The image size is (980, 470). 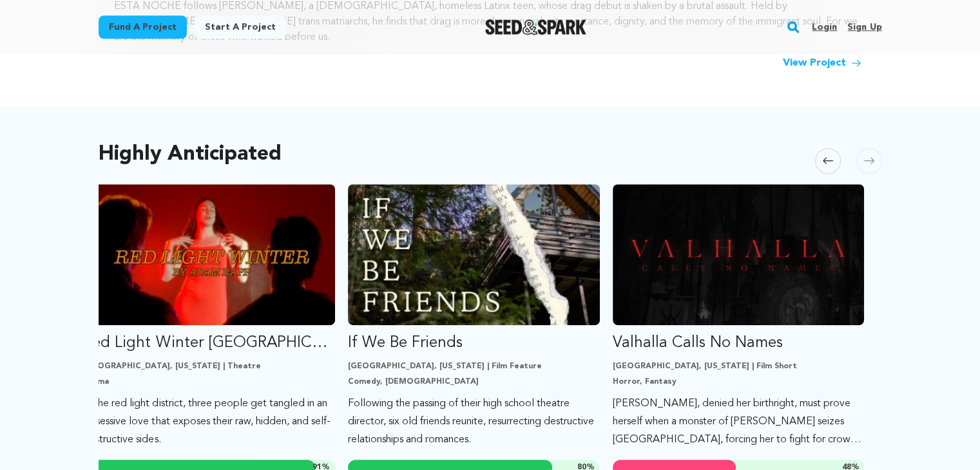 I want to click on a: Fund If We Be Friends, so click(x=474, y=316).